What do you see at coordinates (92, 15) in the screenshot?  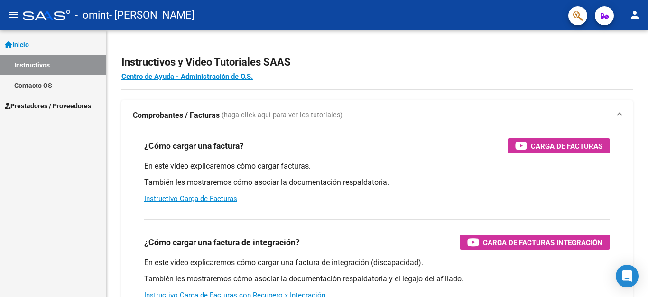 I see `span: - omint` at bounding box center [92, 15].